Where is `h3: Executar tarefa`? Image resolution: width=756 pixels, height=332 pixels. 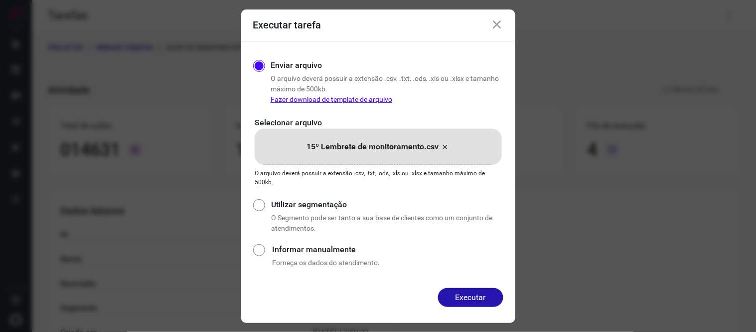 h3: Executar tarefa is located at coordinates (287, 25).